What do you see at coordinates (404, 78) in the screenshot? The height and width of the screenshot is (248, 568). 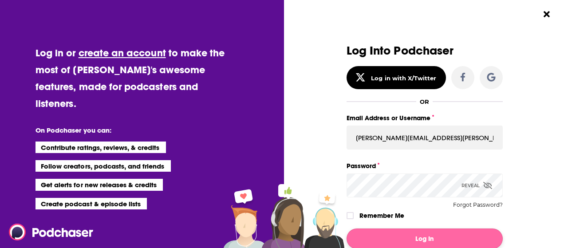 I see `div: Log in with X/Twitter` at bounding box center [404, 78].